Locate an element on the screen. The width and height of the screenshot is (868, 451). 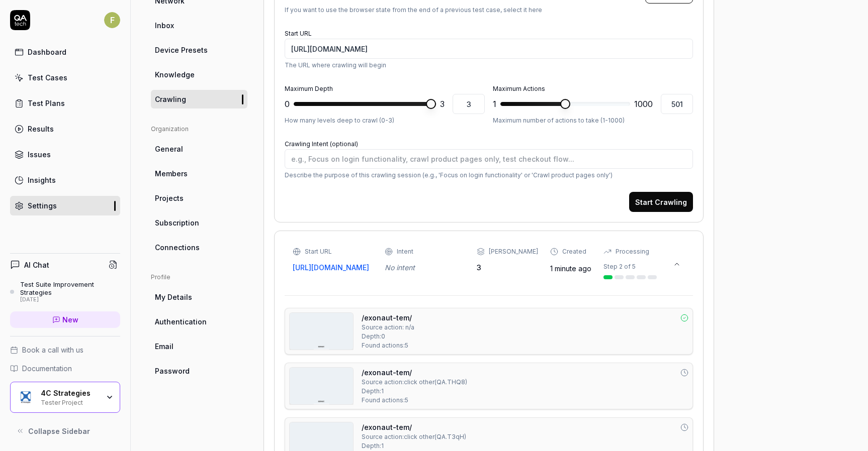
div: Test Cases is located at coordinates (47, 77).